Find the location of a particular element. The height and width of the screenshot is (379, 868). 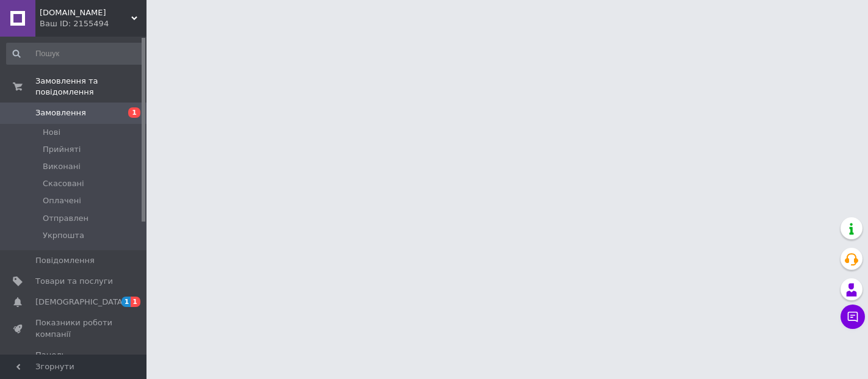

span: Отправлен is located at coordinates (66, 218).